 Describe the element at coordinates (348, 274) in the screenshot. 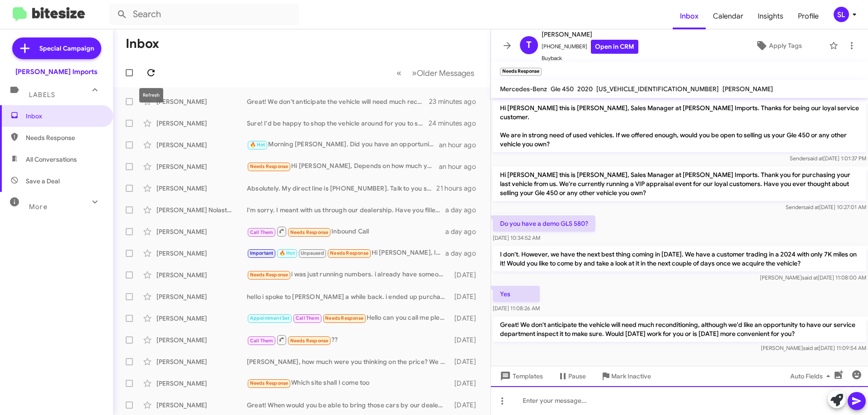

I see `div: i was just running numbers. i already have someone i work with. thank you!` at that location.